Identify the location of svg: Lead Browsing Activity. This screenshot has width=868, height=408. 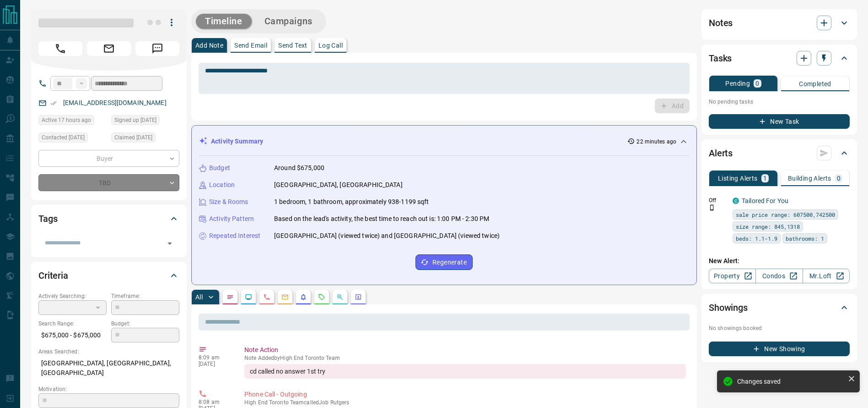
(248, 297).